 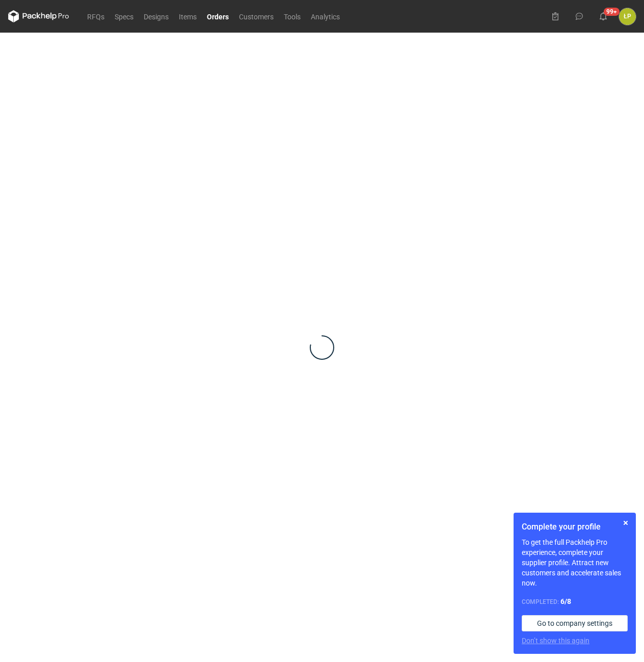 I want to click on figcaption: ŁP, so click(x=627, y=16).